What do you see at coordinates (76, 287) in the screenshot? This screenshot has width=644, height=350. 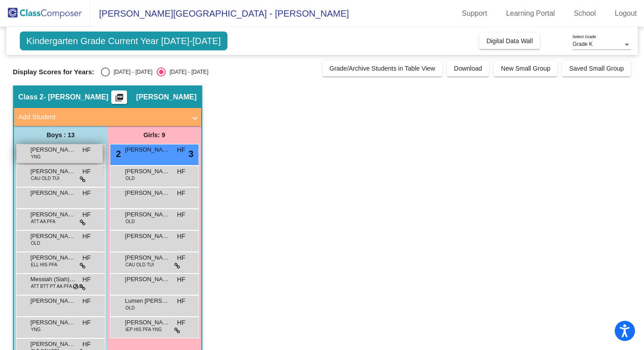 I see `span: do_not_disturb_alt` at bounding box center [76, 287].